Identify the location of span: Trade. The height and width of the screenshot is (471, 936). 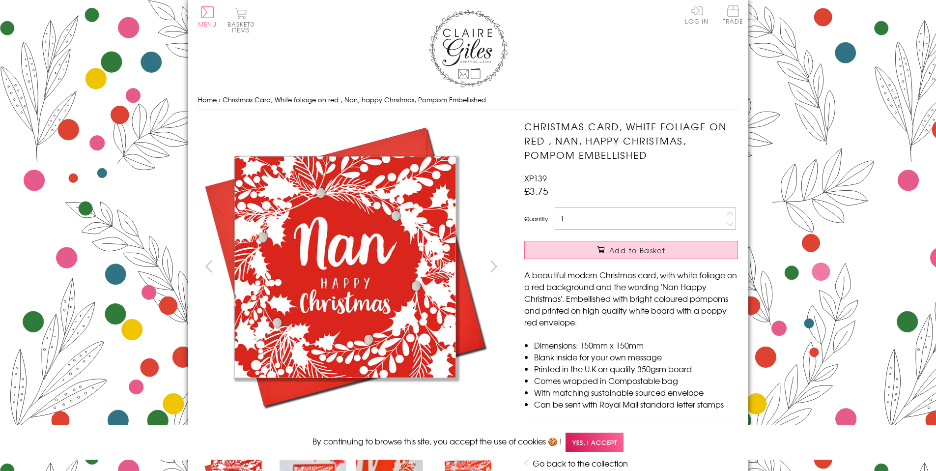
(733, 14).